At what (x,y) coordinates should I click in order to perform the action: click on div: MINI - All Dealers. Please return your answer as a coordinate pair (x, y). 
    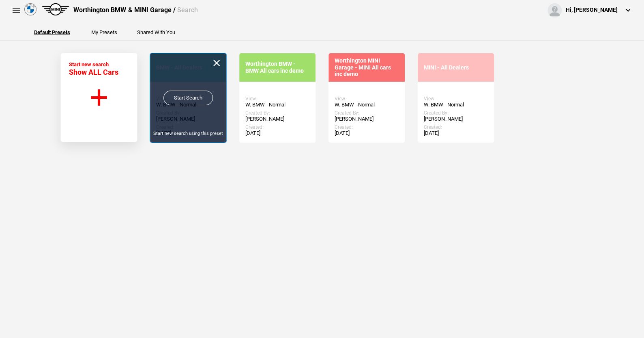
    Looking at the image, I should click on (456, 68).